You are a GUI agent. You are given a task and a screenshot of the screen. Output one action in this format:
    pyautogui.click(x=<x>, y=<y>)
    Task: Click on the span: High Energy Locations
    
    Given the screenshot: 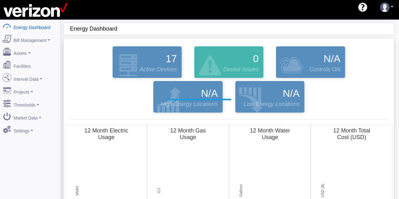 What is the action you would take?
    pyautogui.click(x=189, y=104)
    